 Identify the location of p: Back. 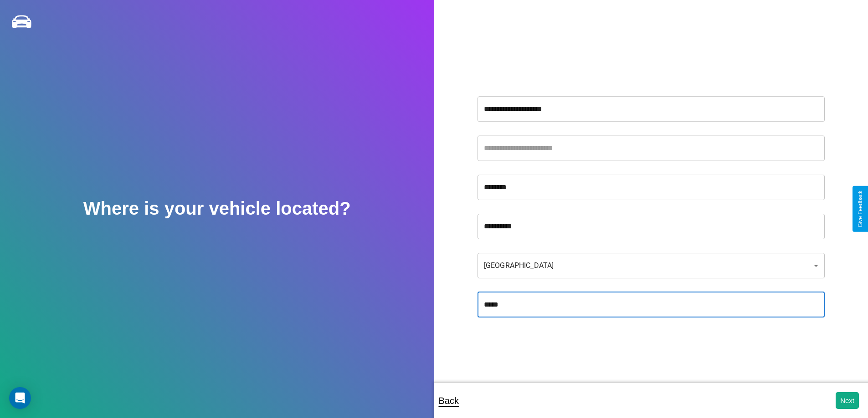
(449, 401).